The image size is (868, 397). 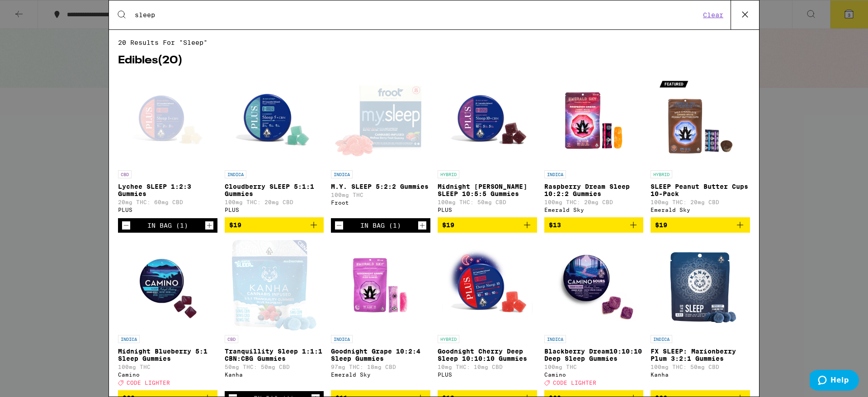 What do you see at coordinates (488, 315) in the screenshot?
I see `a: Open page for Goodnight Cherry Deep Sleep 10:10:10 Gummies from PLUS` at bounding box center [488, 315].